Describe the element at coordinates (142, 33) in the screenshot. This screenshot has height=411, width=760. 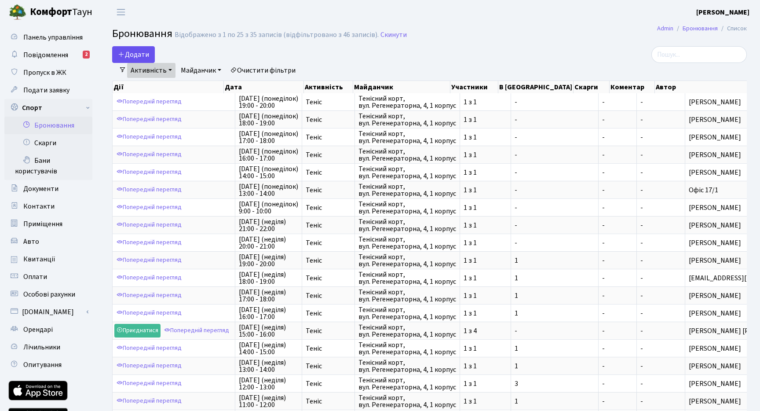
I see `span: Бронювання` at that location.